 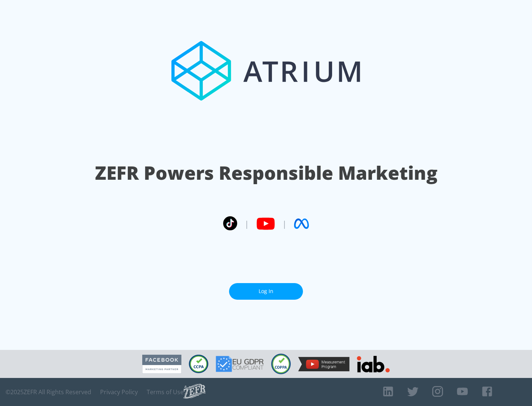 I want to click on img: COPPA Compliant, so click(x=281, y=364).